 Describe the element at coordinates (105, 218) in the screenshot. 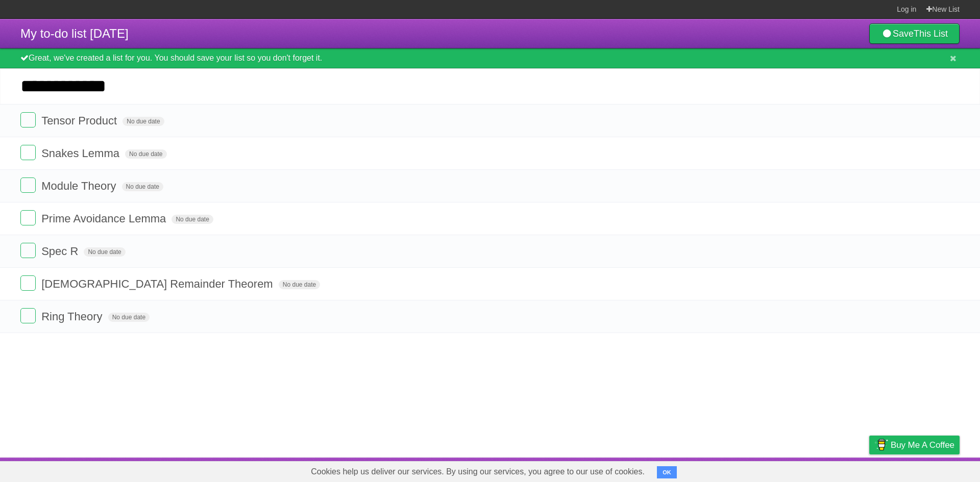

I see `span: Prime Avoidance Lemma` at that location.